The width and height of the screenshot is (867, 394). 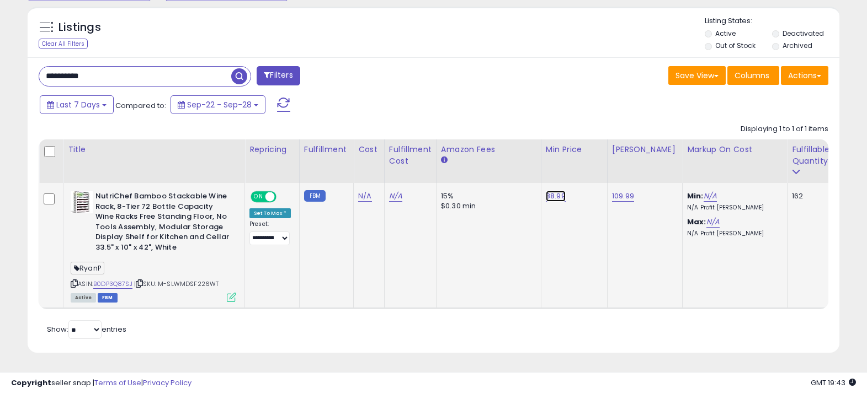 What do you see at coordinates (154, 150) in the screenshot?
I see `div: Title` at bounding box center [154, 150].